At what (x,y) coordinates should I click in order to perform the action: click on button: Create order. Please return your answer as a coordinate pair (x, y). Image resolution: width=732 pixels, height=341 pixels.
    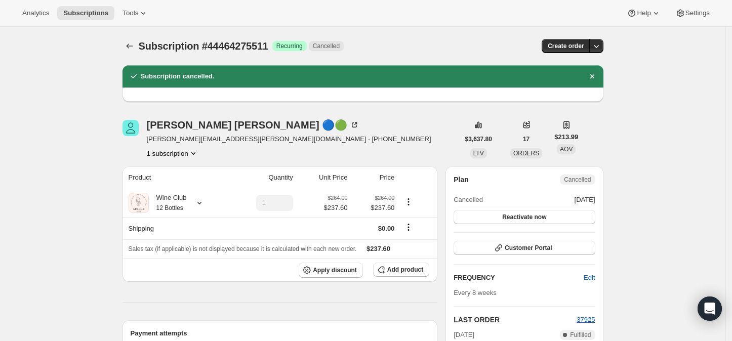
    Looking at the image, I should click on (565, 46).